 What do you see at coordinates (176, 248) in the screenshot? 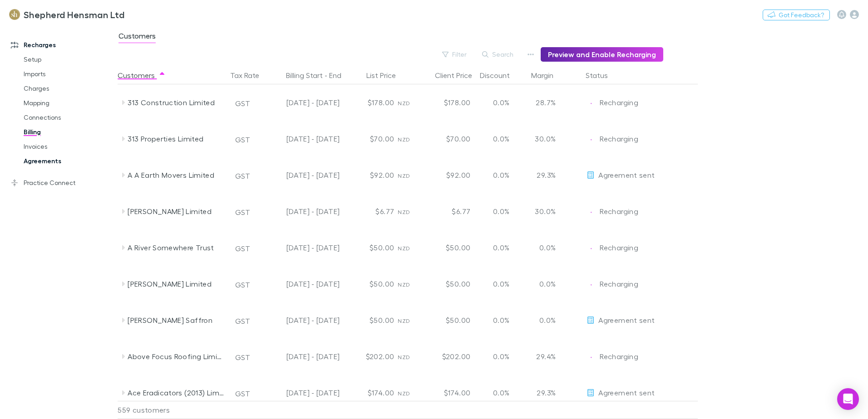
I see `div: A River Somewhere Trust` at bounding box center [176, 248].